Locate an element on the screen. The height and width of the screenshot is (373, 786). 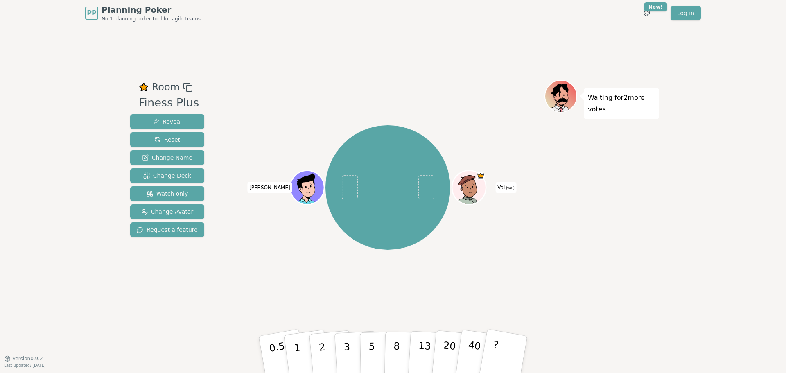
div: Finess Plus is located at coordinates (169, 103).